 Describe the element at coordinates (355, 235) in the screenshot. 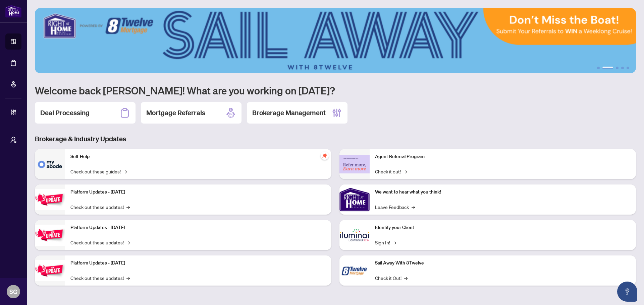

I see `img: Identify your Client` at that location.